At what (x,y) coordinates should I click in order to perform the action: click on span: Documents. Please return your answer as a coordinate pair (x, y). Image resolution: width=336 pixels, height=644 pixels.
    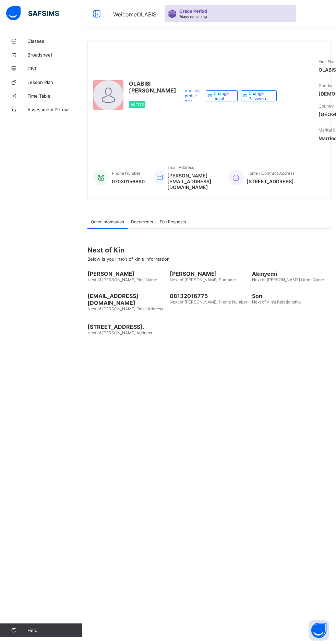
    Looking at the image, I should click on (142, 222).